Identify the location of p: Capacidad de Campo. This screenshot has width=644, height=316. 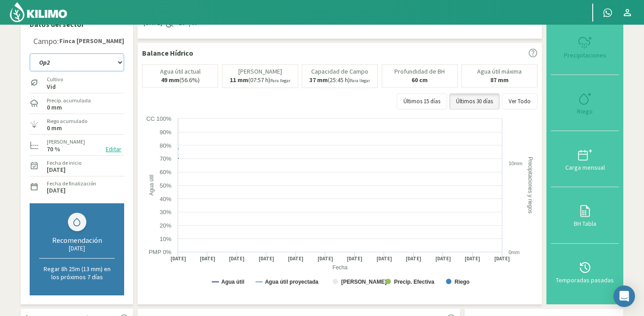
(340, 72).